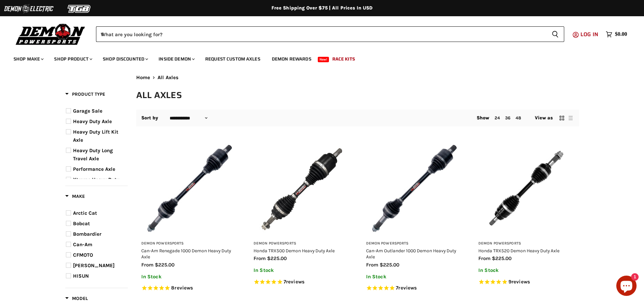  I want to click on img: TGB Logo 2, so click(80, 9).